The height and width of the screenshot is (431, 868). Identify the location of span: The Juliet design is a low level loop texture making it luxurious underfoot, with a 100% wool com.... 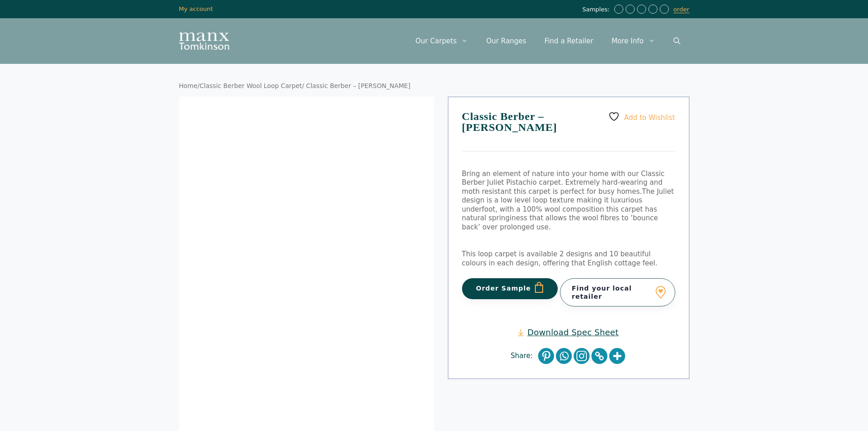
(568, 209).